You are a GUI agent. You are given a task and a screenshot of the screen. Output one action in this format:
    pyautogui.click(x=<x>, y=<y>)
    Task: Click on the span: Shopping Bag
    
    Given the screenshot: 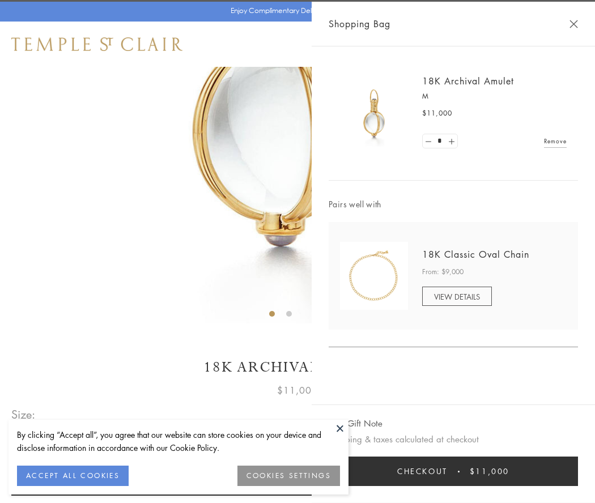 What is the action you would take?
    pyautogui.click(x=359, y=24)
    